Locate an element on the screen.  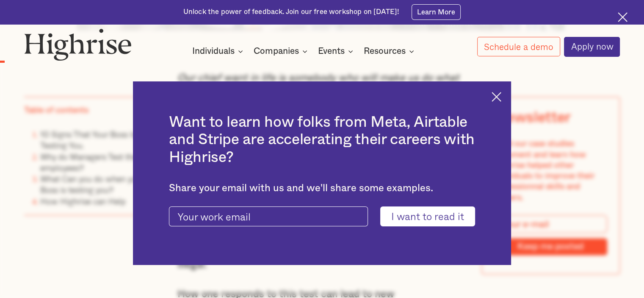
a: Apply now is located at coordinates (592, 47).